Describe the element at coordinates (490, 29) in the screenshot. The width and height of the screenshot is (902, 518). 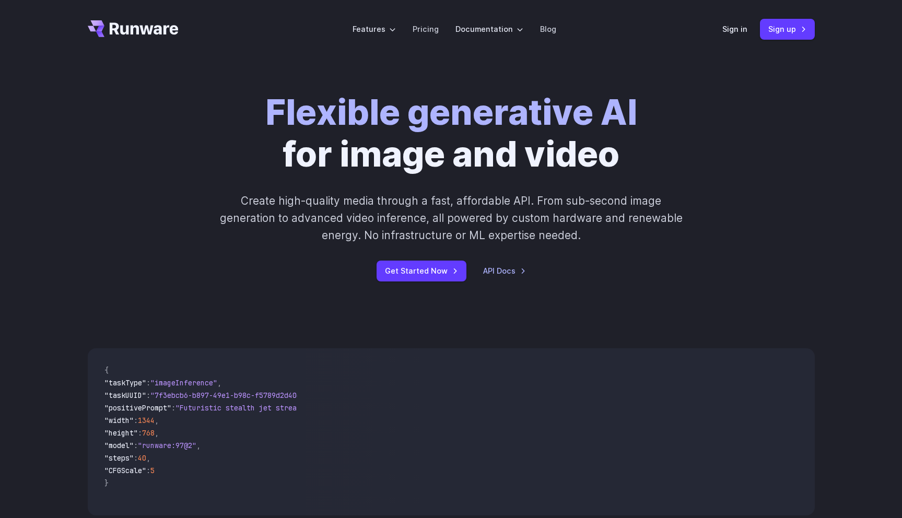
I see `label: Documentation` at that location.